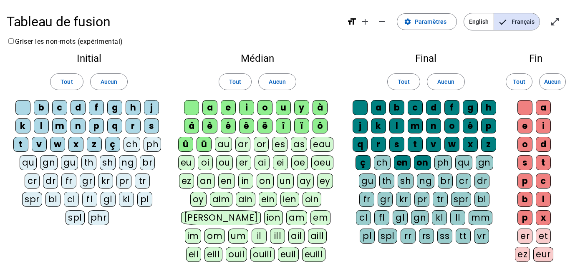 The image size is (570, 264). Describe the element at coordinates (132, 144) in the screenshot. I see `div: ch` at that location.